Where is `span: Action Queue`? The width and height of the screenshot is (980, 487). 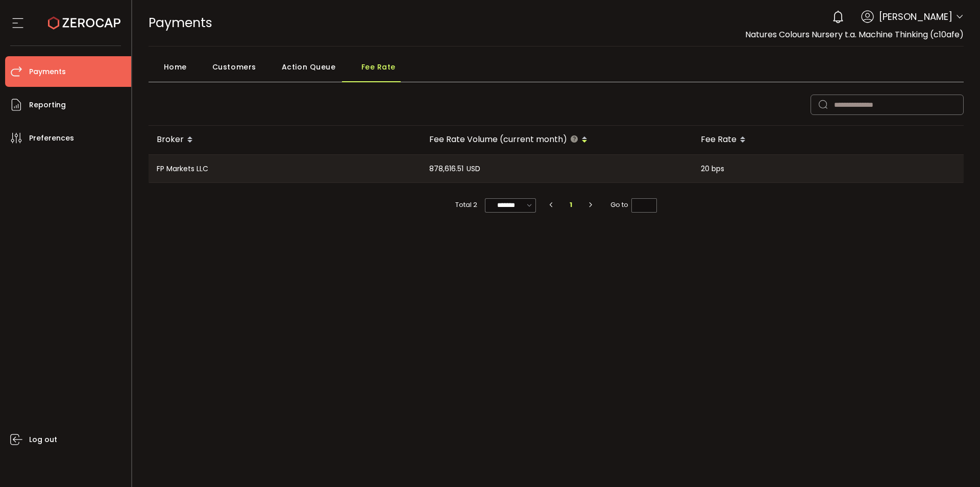
span: Action Queue is located at coordinates (309, 67).